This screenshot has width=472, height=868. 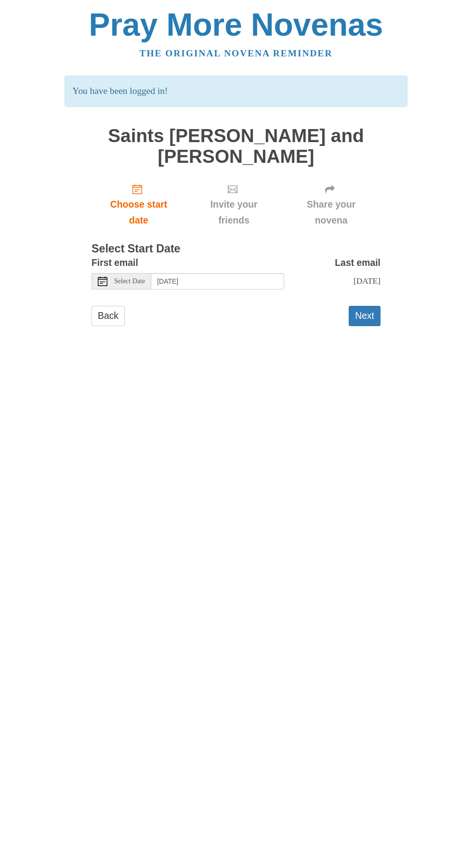 I want to click on span: Select Date, so click(x=129, y=282).